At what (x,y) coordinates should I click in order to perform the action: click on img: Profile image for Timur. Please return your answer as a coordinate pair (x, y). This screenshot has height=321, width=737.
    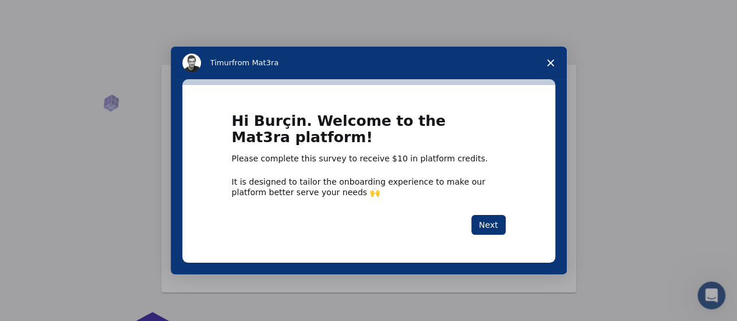
    Looking at the image, I should click on (192, 63).